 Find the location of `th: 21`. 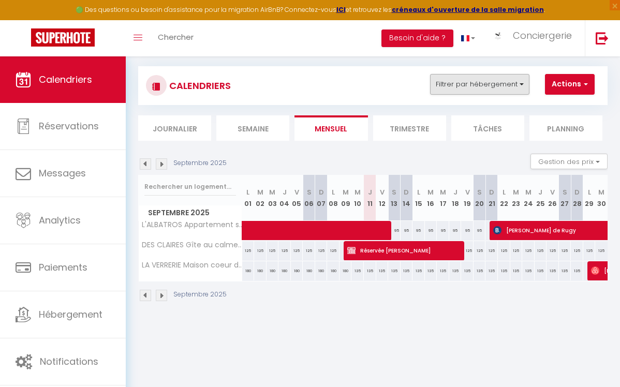

th: 21 is located at coordinates (492, 198).